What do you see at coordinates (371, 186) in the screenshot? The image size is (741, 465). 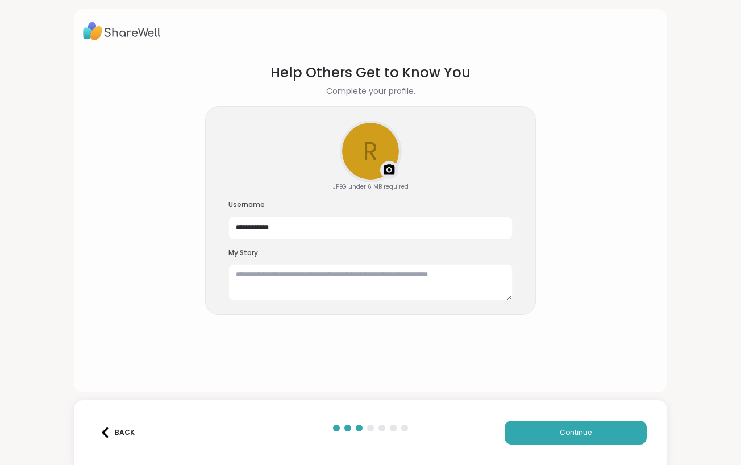 I see `div: JPEG under 6 MB required` at bounding box center [371, 186].